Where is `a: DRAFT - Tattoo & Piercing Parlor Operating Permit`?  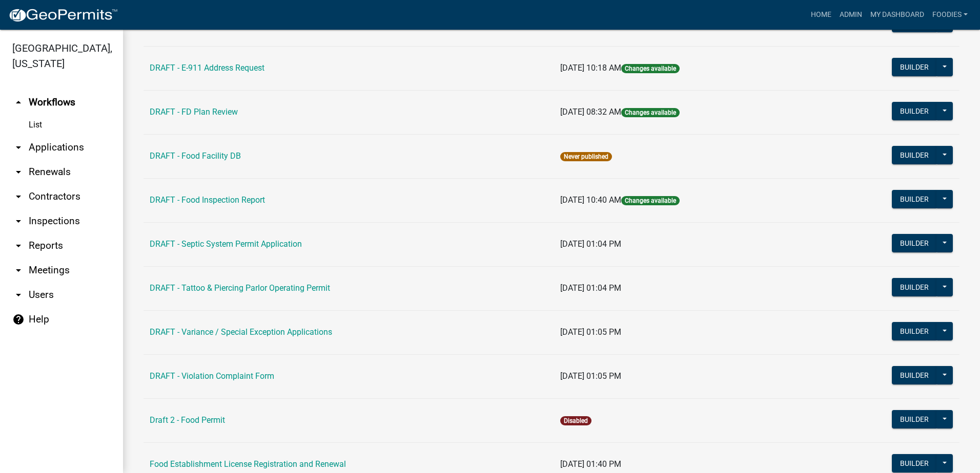 a: DRAFT - Tattoo & Piercing Parlor Operating Permit is located at coordinates (240, 288).